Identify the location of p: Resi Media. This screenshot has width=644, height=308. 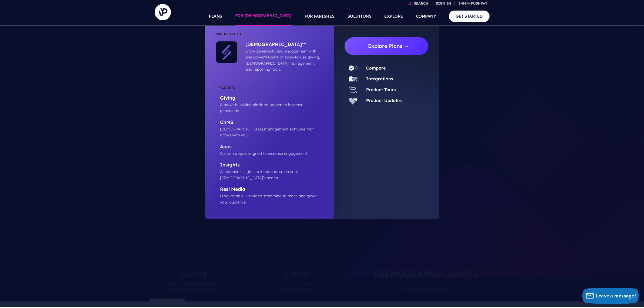
(272, 189).